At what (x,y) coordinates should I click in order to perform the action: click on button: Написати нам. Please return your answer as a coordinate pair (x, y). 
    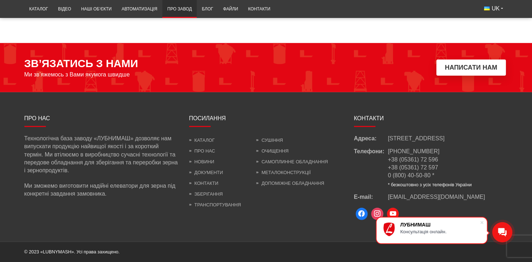
    Looking at the image, I should click on (471, 67).